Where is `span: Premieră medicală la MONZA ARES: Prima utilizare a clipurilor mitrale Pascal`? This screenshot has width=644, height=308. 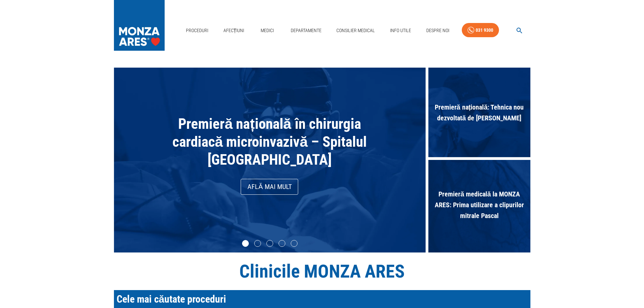
span: Premieră medicală la MONZA ARES: Prima utilizare a clipurilor mitrale Pascal is located at coordinates (479, 205).